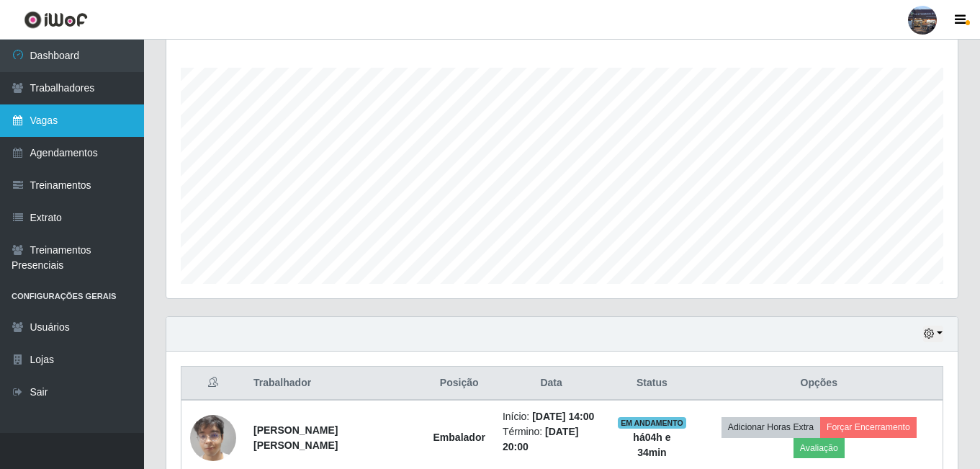 This screenshot has width=980, height=469. What do you see at coordinates (652, 423) in the screenshot?
I see `span: EM ANDAMENTO` at bounding box center [652, 423].